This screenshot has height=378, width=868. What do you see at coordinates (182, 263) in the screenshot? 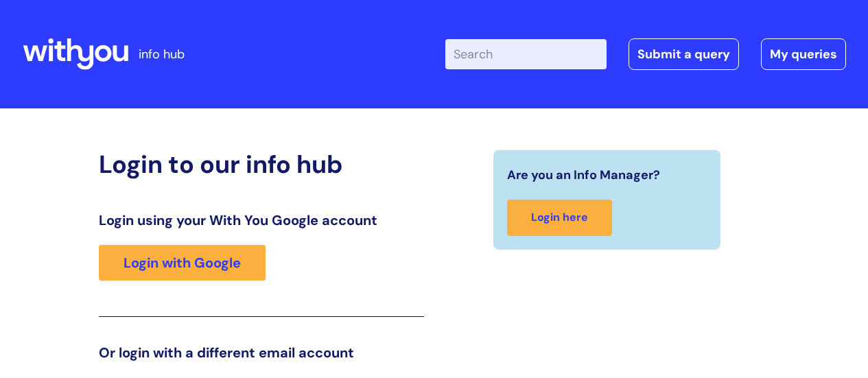
I see `a: Login with Google` at bounding box center [182, 263].